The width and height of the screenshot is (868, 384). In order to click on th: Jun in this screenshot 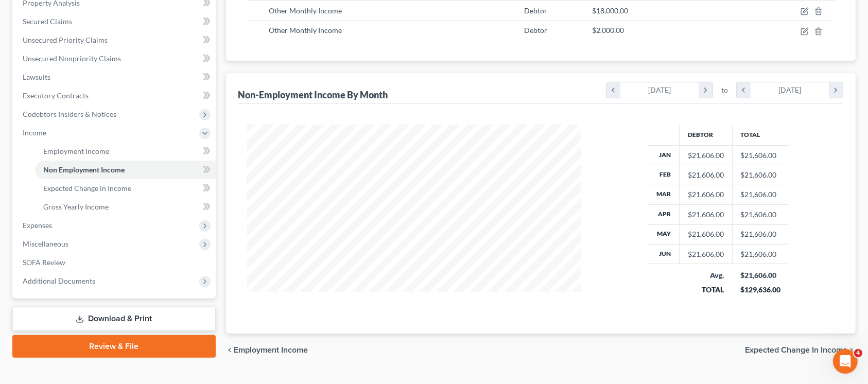, I will do `click(664, 255)`.